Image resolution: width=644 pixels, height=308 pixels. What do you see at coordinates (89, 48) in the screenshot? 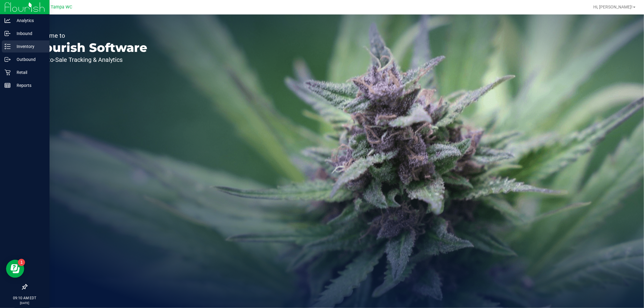
I see `p: Flourish Software` at bounding box center [89, 48].